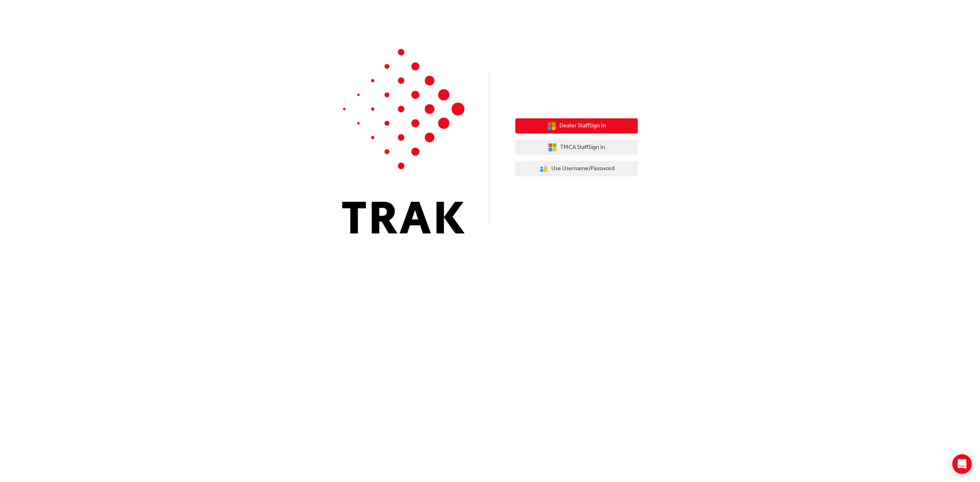  What do you see at coordinates (583, 169) in the screenshot?
I see `span: Use Username/Password` at bounding box center [583, 169].